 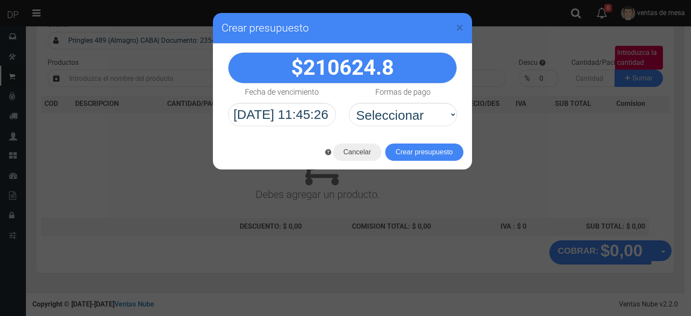 What do you see at coordinates (342, 28) in the screenshot?
I see `h3: Crear presupuesto` at bounding box center [342, 28].